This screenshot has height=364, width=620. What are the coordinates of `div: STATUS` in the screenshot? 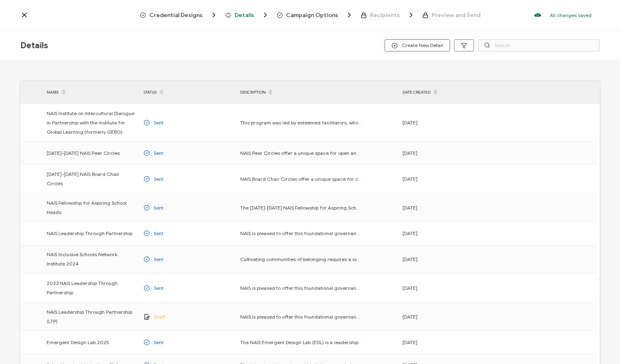 It's located at (188, 92).